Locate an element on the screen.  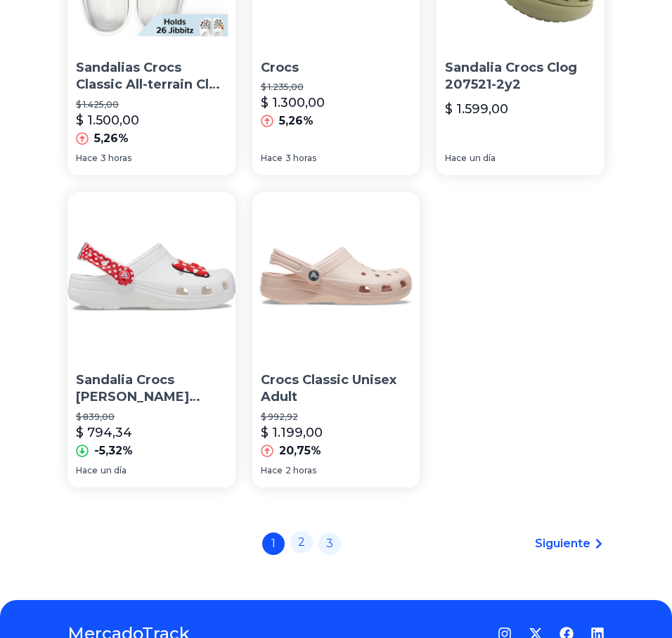
p: $ 794,34 is located at coordinates (104, 432).